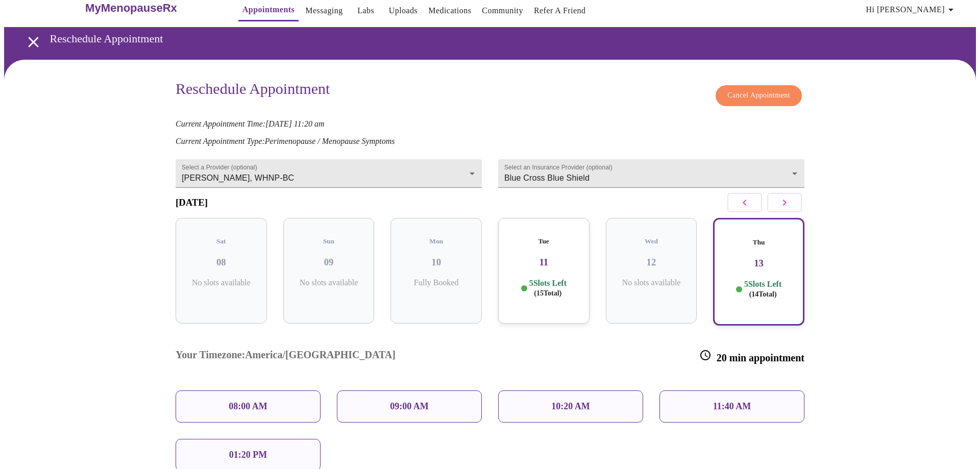  I want to click on h5: Mon, so click(436, 241).